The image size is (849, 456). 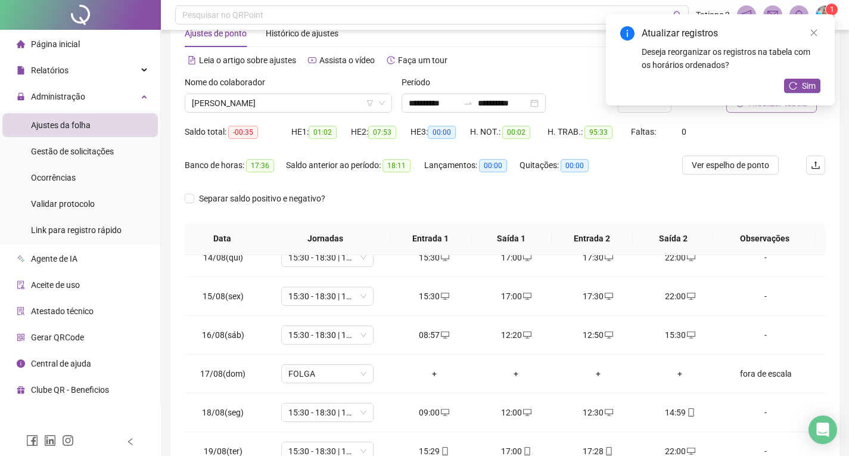 What do you see at coordinates (509, 132) in the screenshot?
I see `div: H. NOT.:` at bounding box center [509, 132].